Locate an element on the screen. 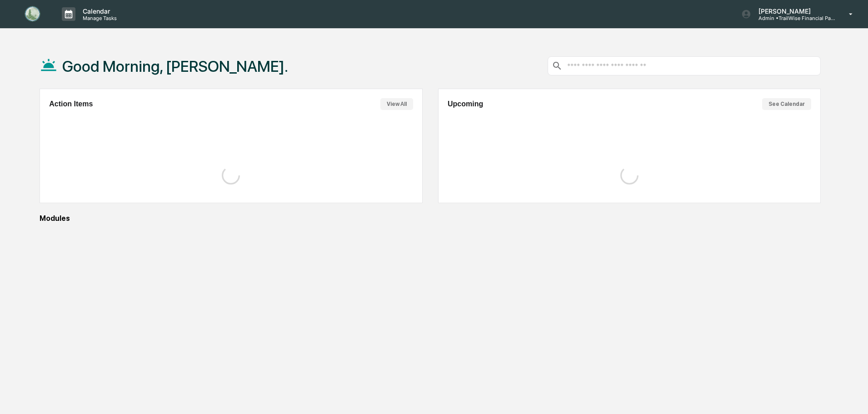 Image resolution: width=868 pixels, height=414 pixels. button: View All is located at coordinates (397, 104).